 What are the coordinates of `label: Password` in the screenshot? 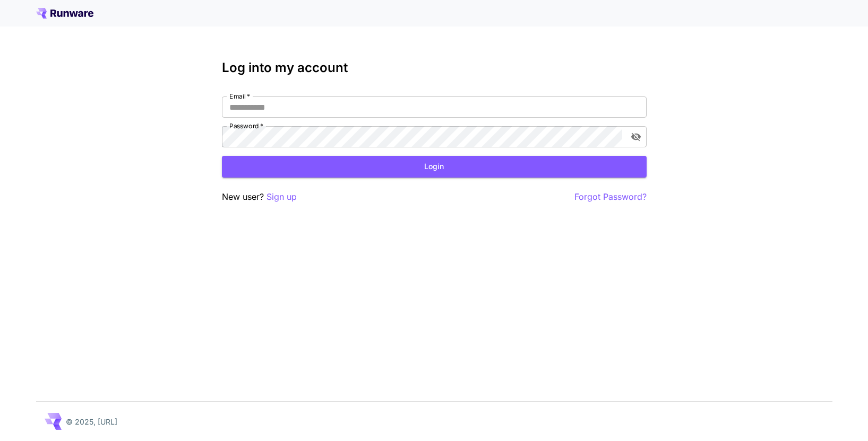 It's located at (246, 126).